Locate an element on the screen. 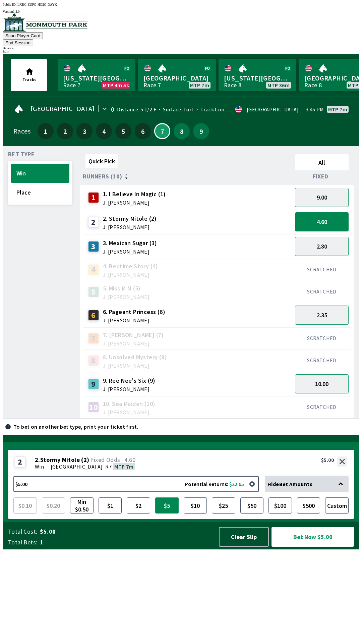 The image size is (362, 644). div: 8 is located at coordinates (93, 360).